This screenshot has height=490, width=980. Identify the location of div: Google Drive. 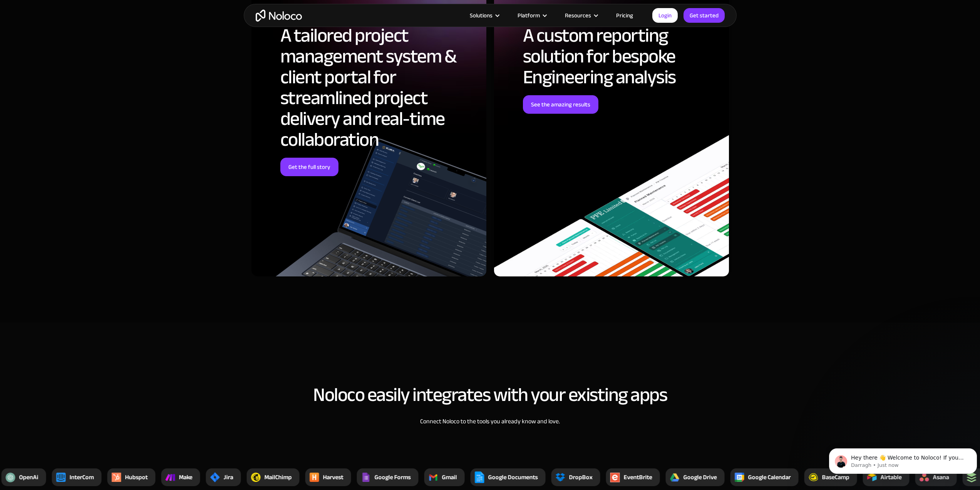
(700, 478).